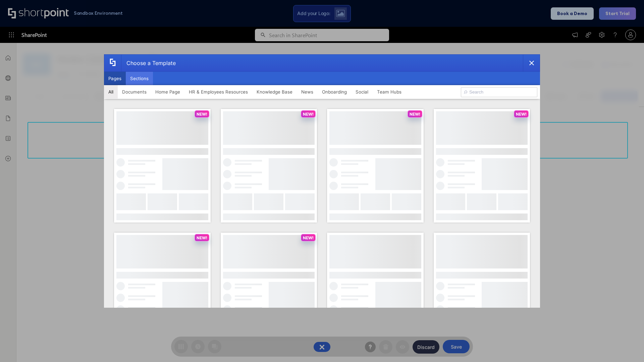 The height and width of the screenshot is (362, 644). What do you see at coordinates (322, 181) in the screenshot?
I see `div: template selector` at bounding box center [322, 181].